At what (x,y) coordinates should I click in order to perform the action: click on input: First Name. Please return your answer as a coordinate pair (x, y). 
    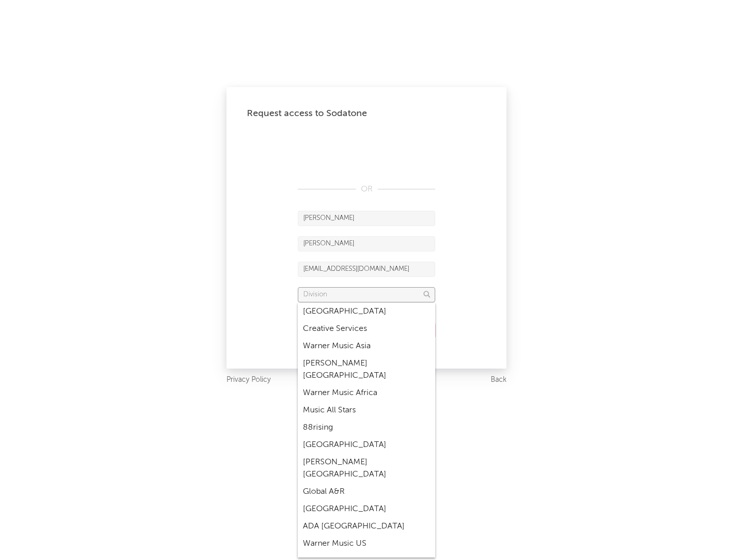
    Looking at the image, I should click on (366, 219).